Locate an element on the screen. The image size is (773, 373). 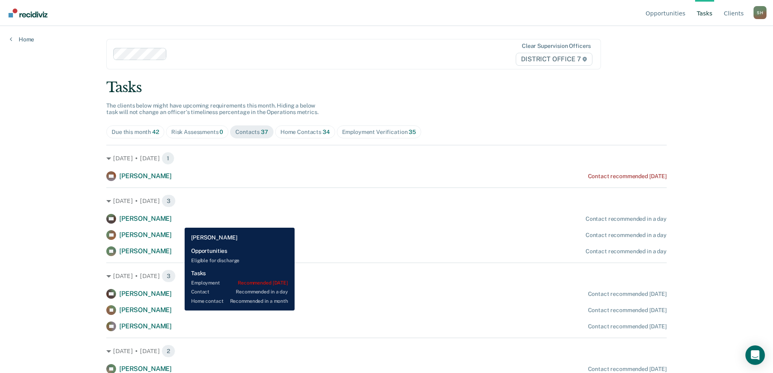
span: The clients below might have upcoming requirements this month. Hiding a below task will not chang... is located at coordinates (212, 109).